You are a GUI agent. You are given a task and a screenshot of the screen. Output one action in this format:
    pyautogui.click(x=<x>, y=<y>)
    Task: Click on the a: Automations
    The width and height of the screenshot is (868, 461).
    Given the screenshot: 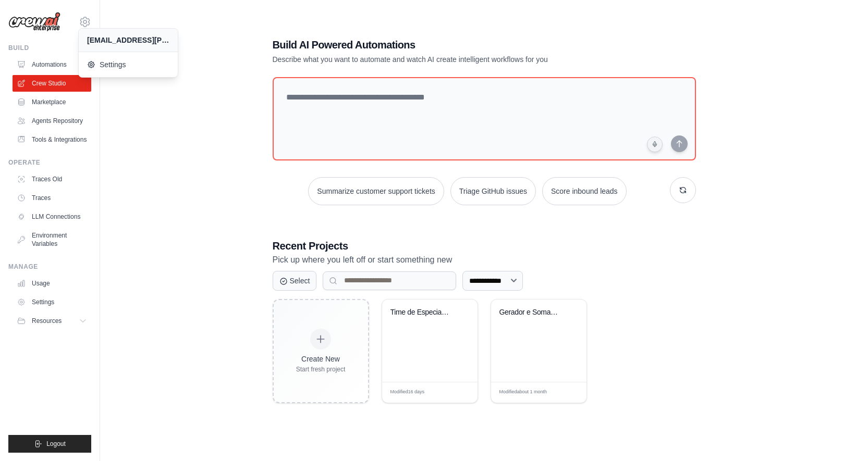 What is the action you would take?
    pyautogui.click(x=52, y=64)
    